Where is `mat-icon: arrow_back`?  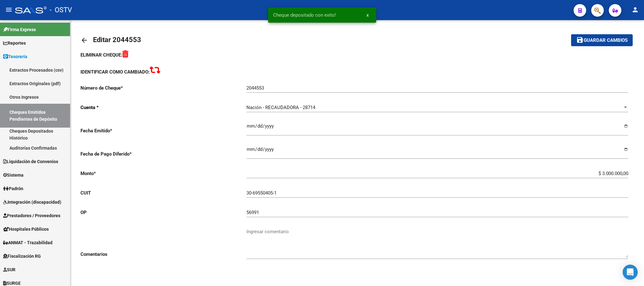
mat-icon: arrow_back is located at coordinates (84, 41).